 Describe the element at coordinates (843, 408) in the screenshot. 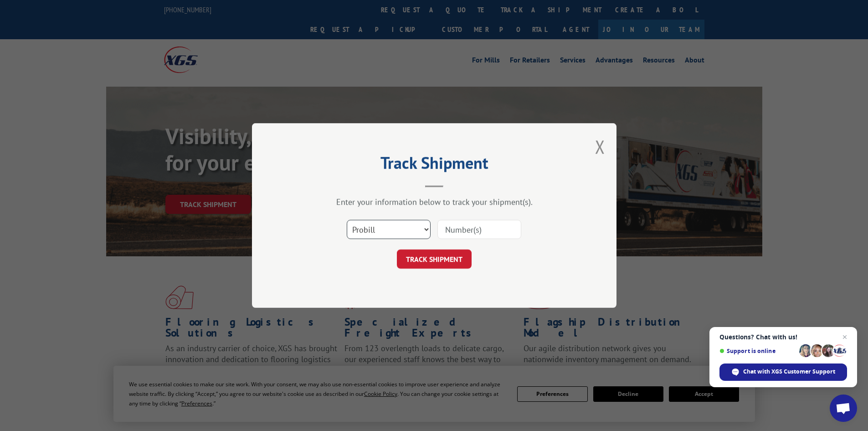

I see `div: Open chat` at that location.